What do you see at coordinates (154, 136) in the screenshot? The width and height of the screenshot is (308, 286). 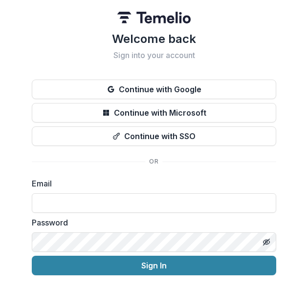 I see `button: Continue with SSO` at bounding box center [154, 136].